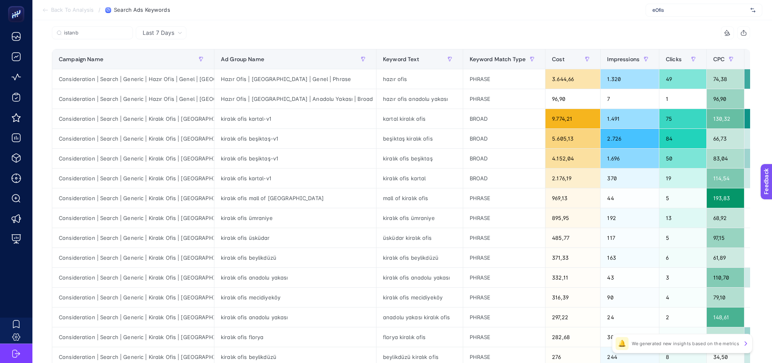 The height and width of the screenshot is (363, 772). I want to click on div: 4, so click(683, 298).